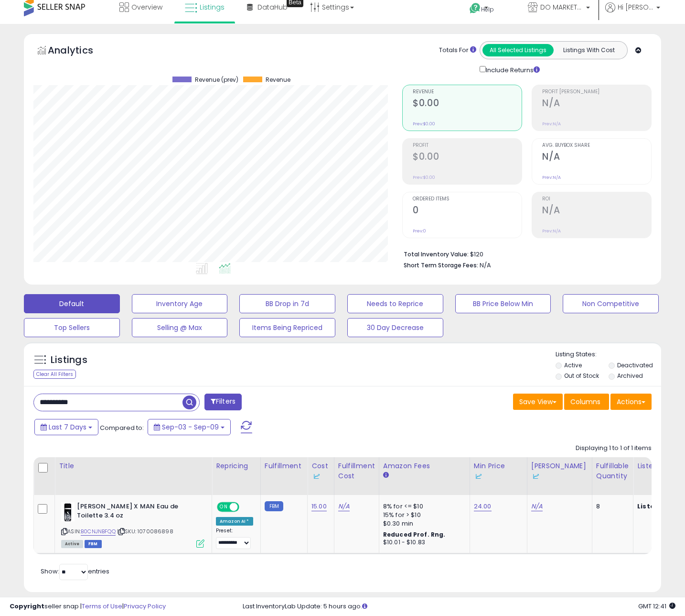 The height and width of the screenshot is (616, 685). What do you see at coordinates (190, 427) in the screenshot?
I see `span: Sep-03 - Sep-09` at bounding box center [190, 427].